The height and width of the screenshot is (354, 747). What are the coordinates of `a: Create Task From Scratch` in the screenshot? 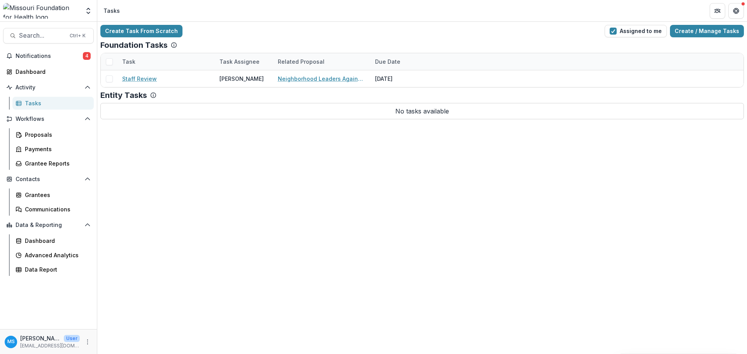 It's located at (141, 31).